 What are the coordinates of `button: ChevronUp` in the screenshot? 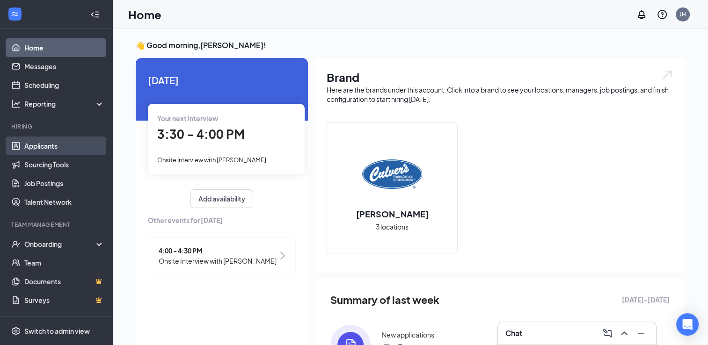 It's located at (624, 334).